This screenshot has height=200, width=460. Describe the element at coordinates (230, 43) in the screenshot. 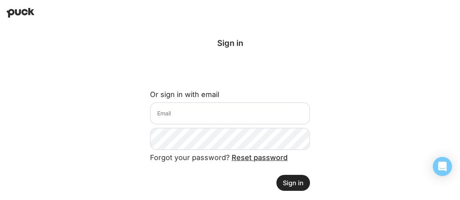

I see `div: Sign in` at that location.